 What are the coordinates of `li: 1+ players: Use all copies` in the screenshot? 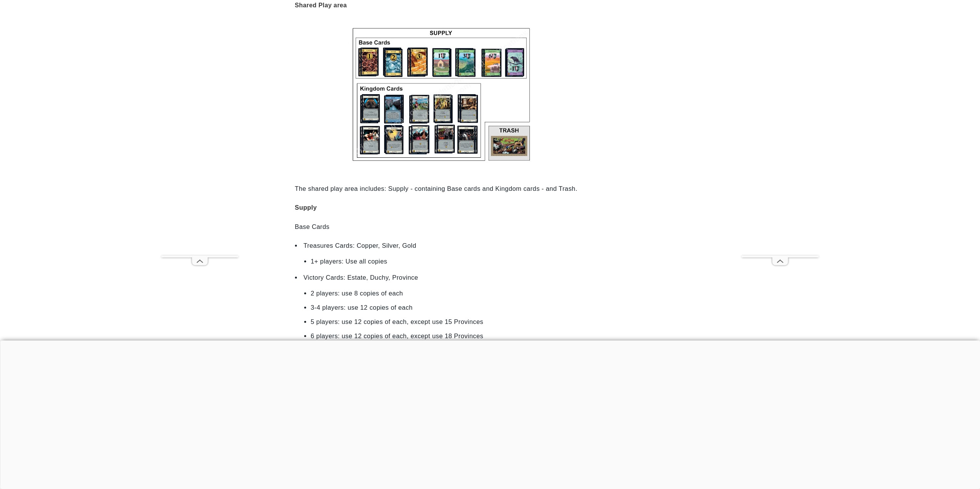 It's located at (442, 261).